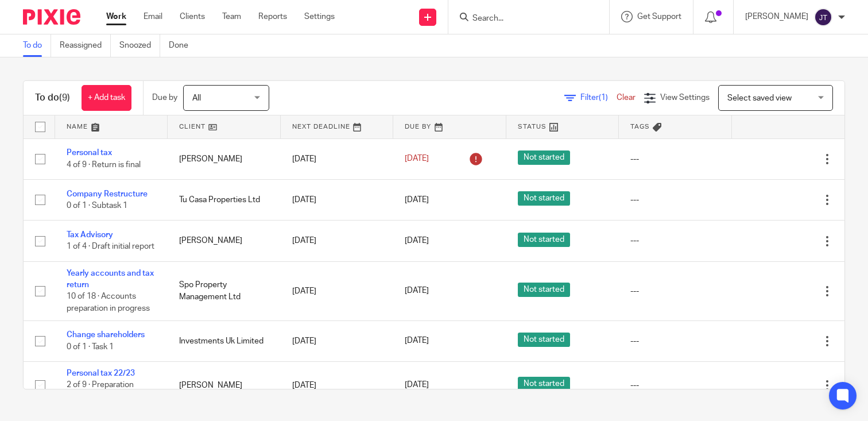  I want to click on span: 4 of 9 · Return is final, so click(103, 165).